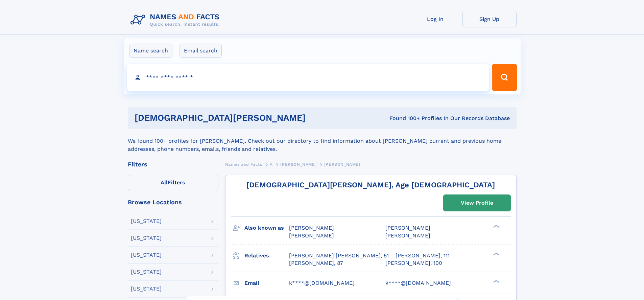 This screenshot has width=644, height=300. What do you see at coordinates (200, 51) in the screenshot?
I see `label: Email search` at bounding box center [200, 51].